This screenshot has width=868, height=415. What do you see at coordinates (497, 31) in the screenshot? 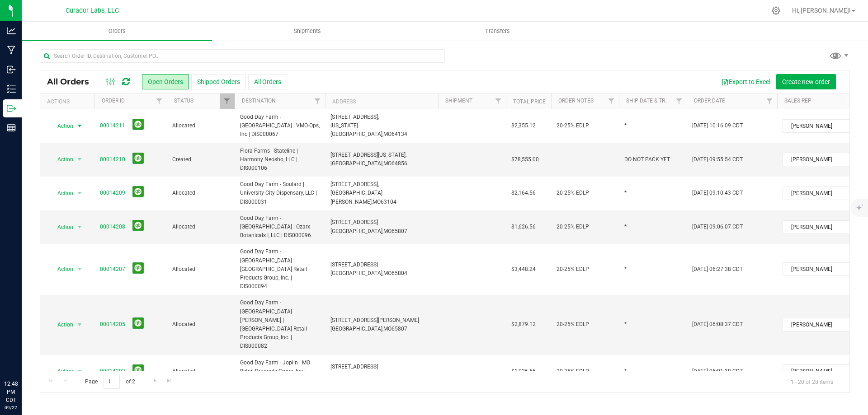
I see `a: Transfers` at bounding box center [497, 31].